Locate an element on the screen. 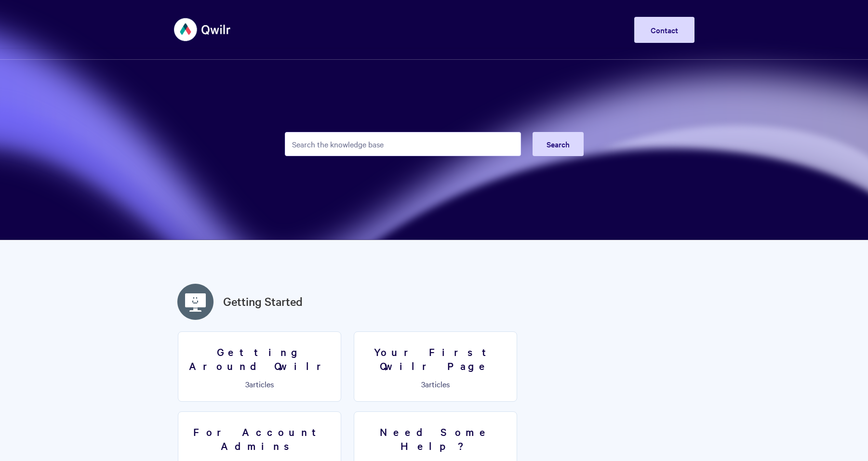  a: Getting Started is located at coordinates (263, 302).